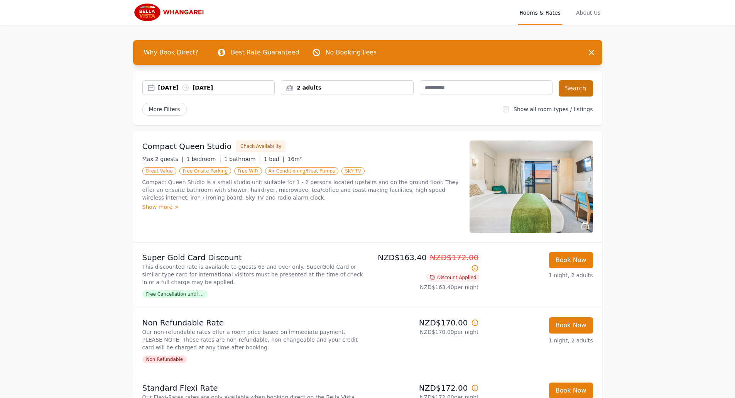  Describe the element at coordinates (454, 257) in the screenshot. I see `span: NZD$172.00` at that location.